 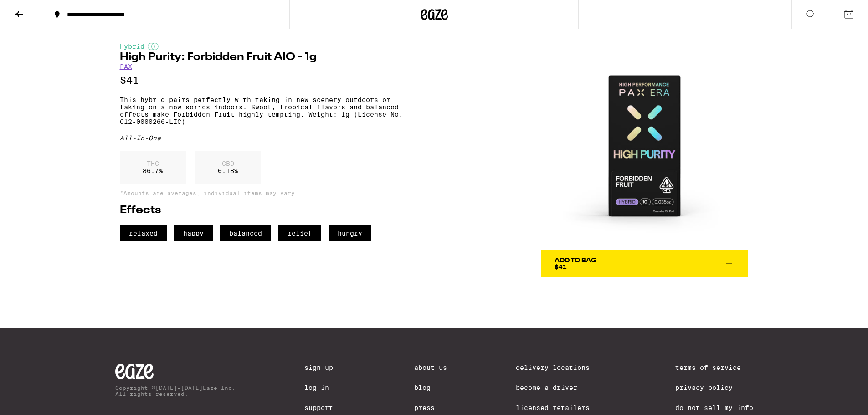 What do you see at coordinates (325, 368) in the screenshot?
I see `a: Sign Up` at bounding box center [325, 368].